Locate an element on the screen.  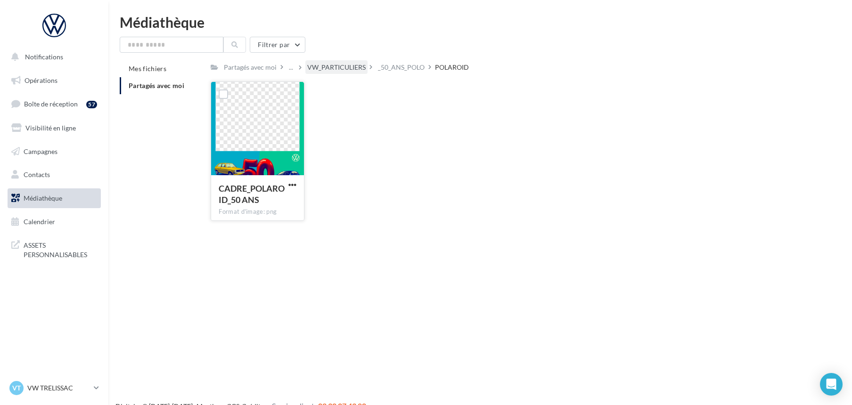
div: _50_ANS_POLO is located at coordinates (401, 67).